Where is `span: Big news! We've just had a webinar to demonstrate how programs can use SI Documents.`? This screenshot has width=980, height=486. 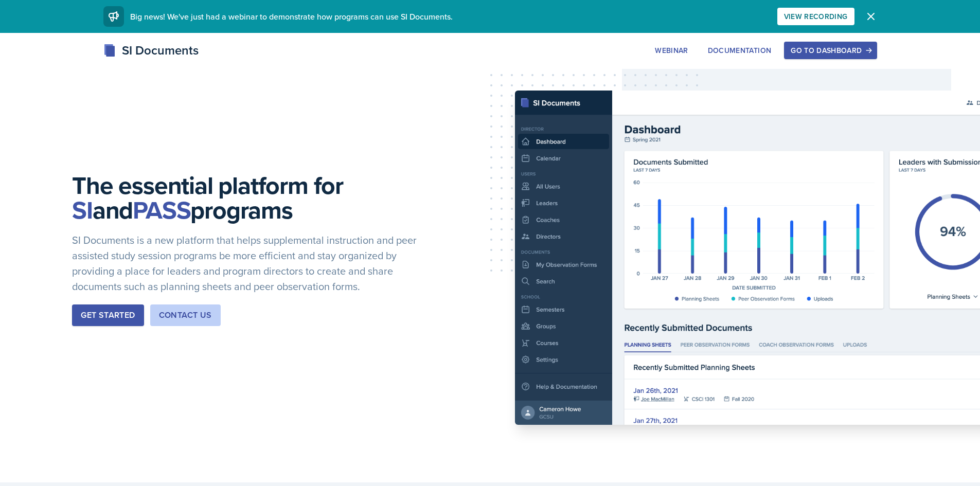 span: Big news! We've just had a webinar to demonstrate how programs can use SI Documents. is located at coordinates (291, 17).